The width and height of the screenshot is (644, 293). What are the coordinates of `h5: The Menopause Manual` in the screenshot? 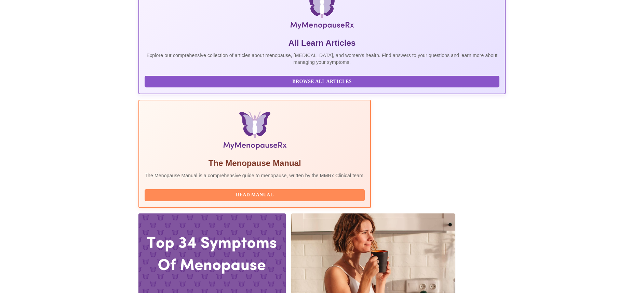 It's located at (255, 163).